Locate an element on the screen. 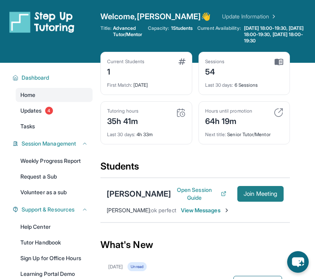  div: Unread is located at coordinates (137, 267).